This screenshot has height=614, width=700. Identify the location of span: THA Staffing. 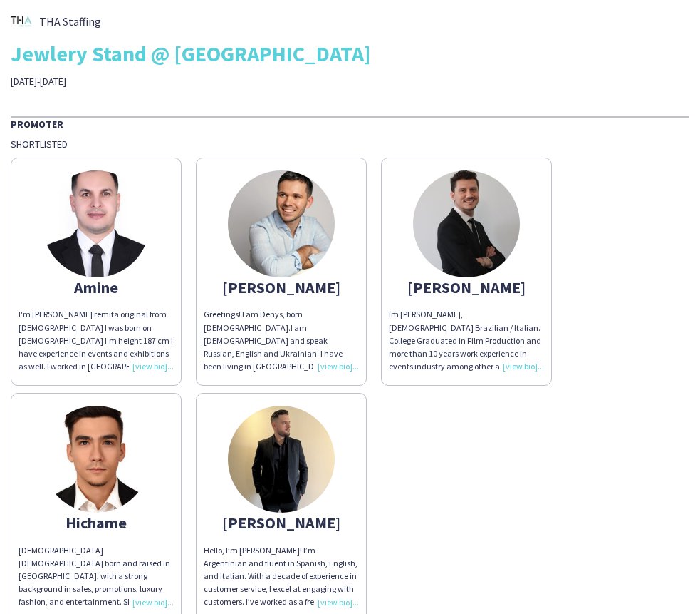
(70, 22).